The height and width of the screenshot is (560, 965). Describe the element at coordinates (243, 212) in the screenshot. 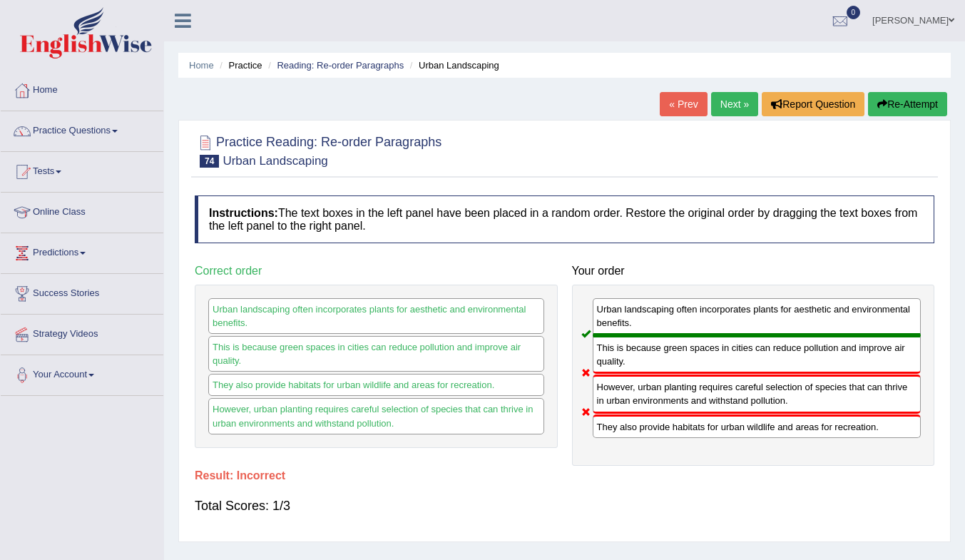

I see `b: Instructions:` at that location.